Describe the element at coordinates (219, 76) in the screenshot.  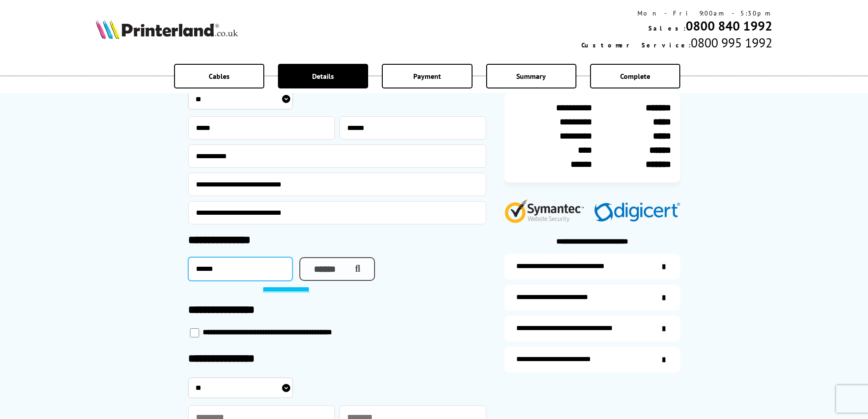
I see `span: Cables` at that location.